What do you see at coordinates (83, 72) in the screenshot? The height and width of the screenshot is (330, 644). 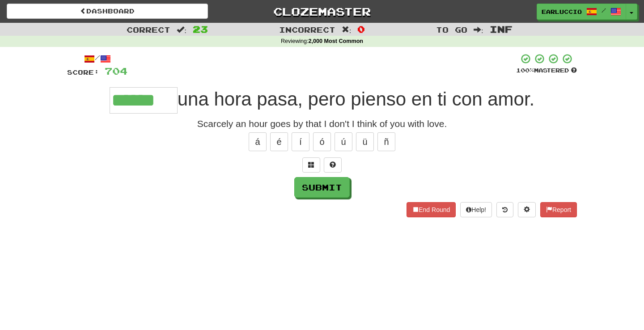 I see `span: Score:` at bounding box center [83, 72].